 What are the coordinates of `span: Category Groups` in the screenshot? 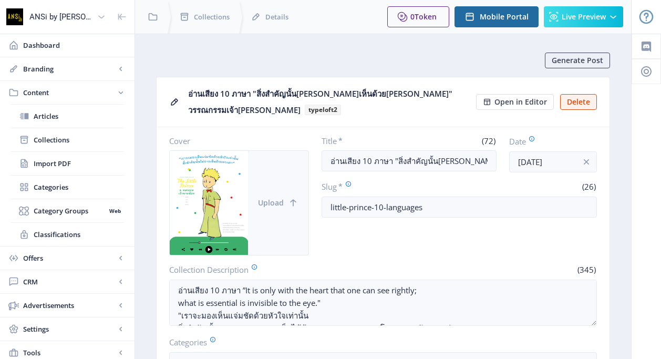 It's located at (69, 211).